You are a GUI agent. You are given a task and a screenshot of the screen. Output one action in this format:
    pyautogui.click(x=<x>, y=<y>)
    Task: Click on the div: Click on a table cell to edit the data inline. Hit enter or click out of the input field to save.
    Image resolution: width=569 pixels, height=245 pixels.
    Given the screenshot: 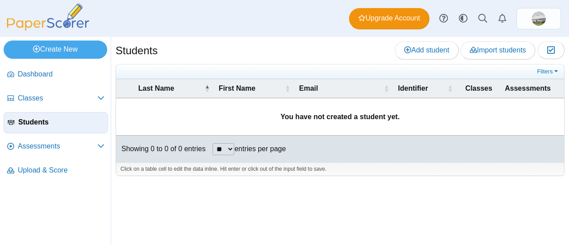 What is the action you would take?
    pyautogui.click(x=340, y=169)
    